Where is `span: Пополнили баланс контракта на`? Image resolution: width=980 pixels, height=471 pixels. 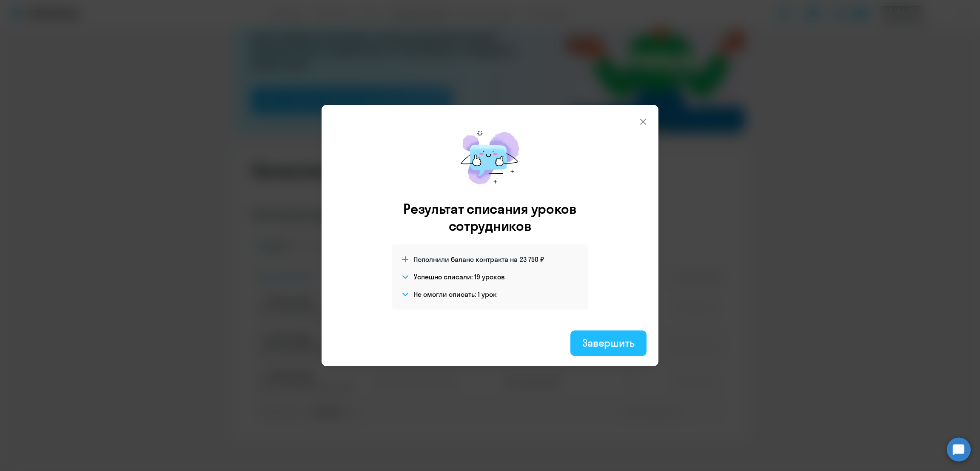 span: Пополнили баланс контракта на is located at coordinates (466, 259).